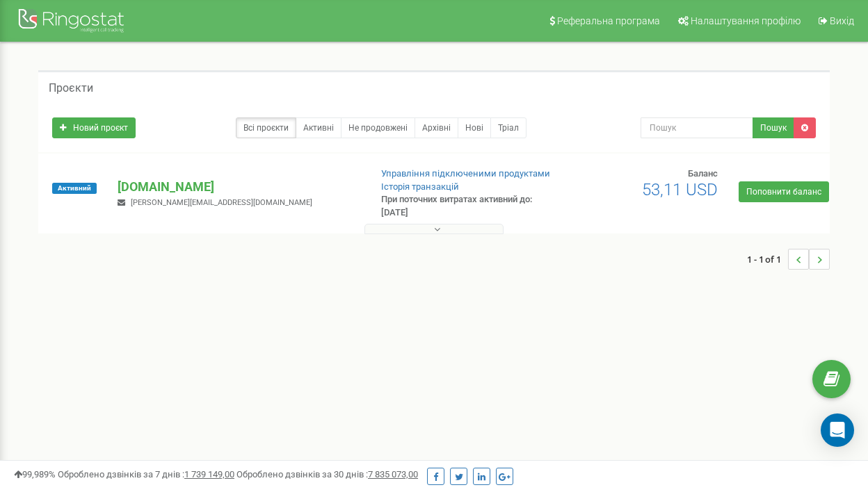  What do you see at coordinates (71, 88) in the screenshot?
I see `h5: Проєкти` at bounding box center [71, 88].